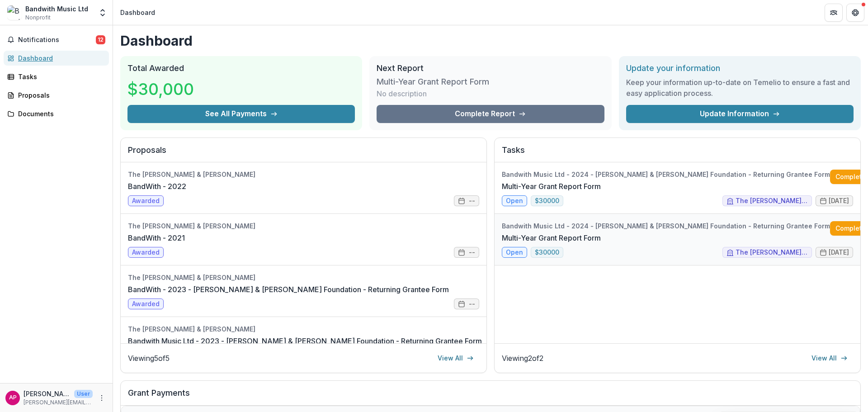 The width and height of the screenshot is (868, 412). I want to click on img: Bandwith Music Ltd, so click(14, 12).